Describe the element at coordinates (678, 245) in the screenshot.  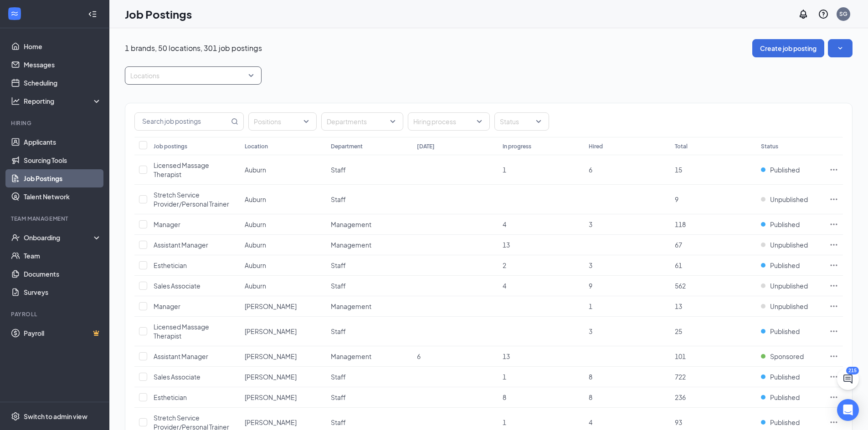
I see `span: 67` at that location.